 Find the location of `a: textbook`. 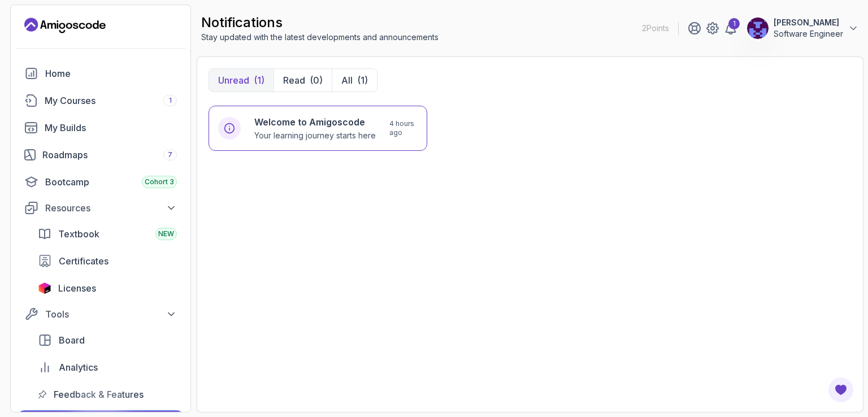

a: textbook is located at coordinates (108, 234).